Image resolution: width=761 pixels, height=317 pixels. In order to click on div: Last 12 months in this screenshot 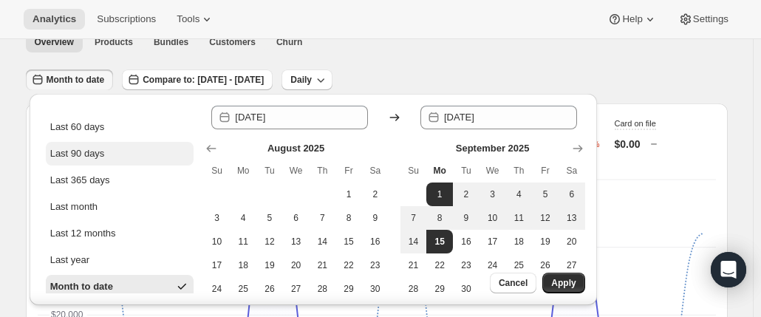, I will do `click(83, 234)`.